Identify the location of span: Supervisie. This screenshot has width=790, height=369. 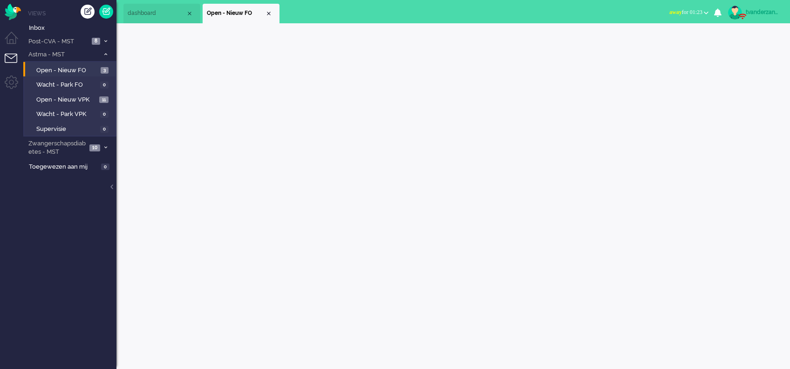
(67, 129).